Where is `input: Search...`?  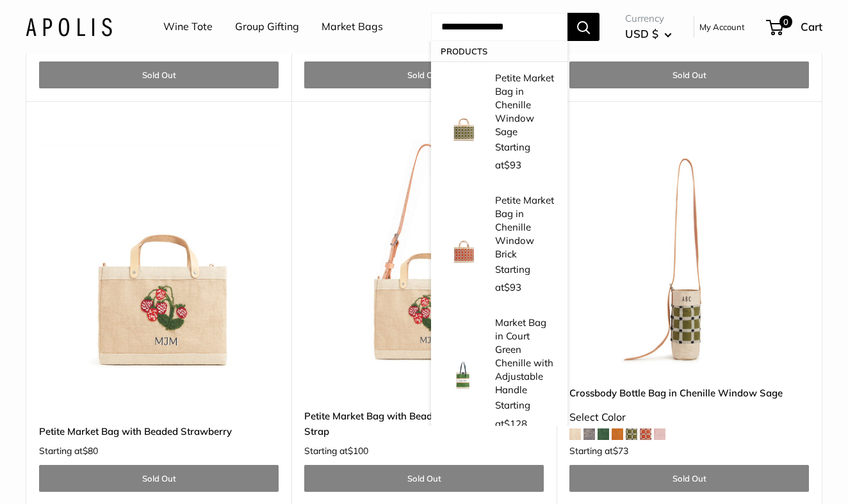
input: Search... is located at coordinates (499, 27).